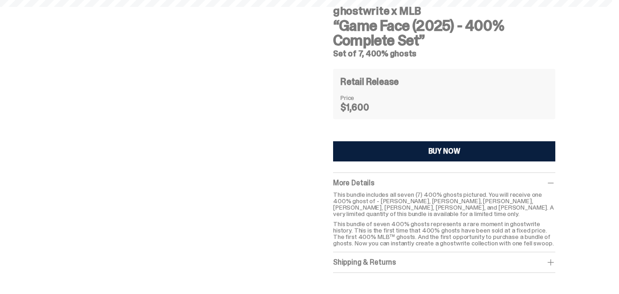 This screenshot has width=619, height=294. I want to click on h3: “Game Face (2025) - 400% Complete Set”, so click(444, 33).